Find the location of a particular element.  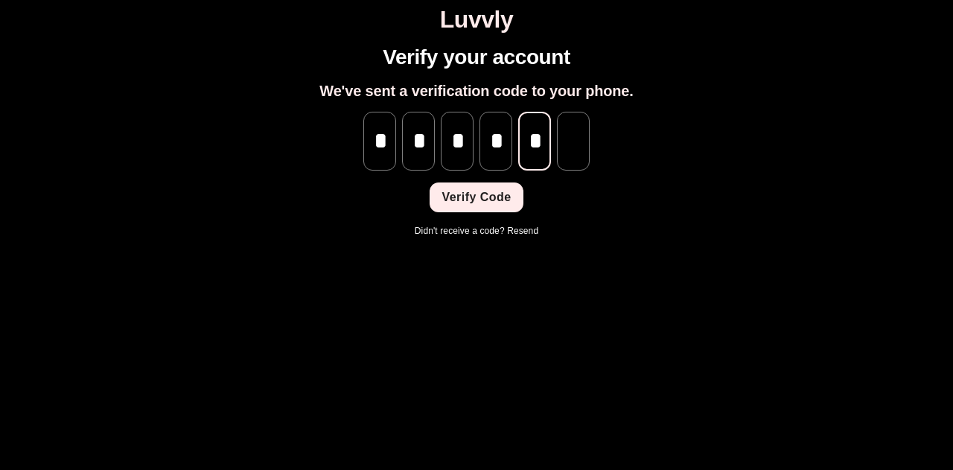

h1: Luvvly is located at coordinates (477, 19).